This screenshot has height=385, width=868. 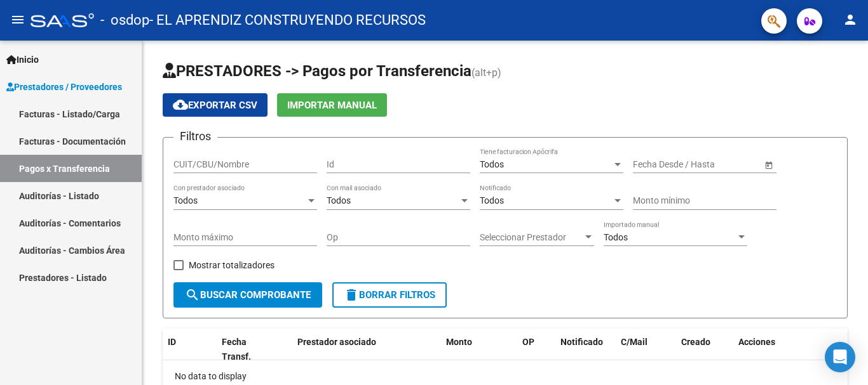 I want to click on span: (alt+p), so click(x=486, y=72).